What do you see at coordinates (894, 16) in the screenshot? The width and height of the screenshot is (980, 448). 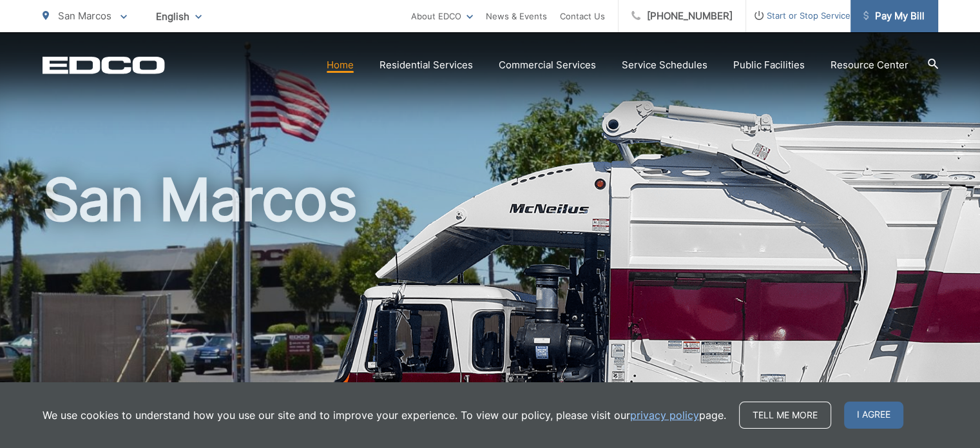 I see `span: Pay My Bill` at bounding box center [894, 16].